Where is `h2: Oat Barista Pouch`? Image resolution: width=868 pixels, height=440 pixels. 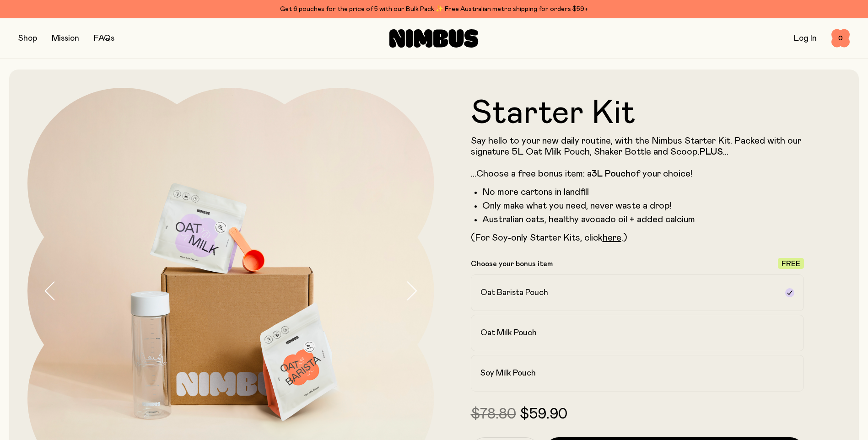
h2: Oat Barista Pouch is located at coordinates (514, 293).